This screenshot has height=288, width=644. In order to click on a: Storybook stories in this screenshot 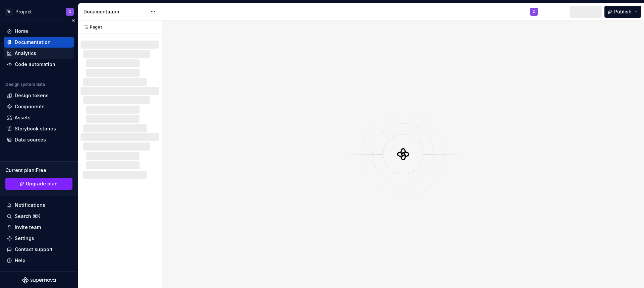, I will do `click(39, 129)`.